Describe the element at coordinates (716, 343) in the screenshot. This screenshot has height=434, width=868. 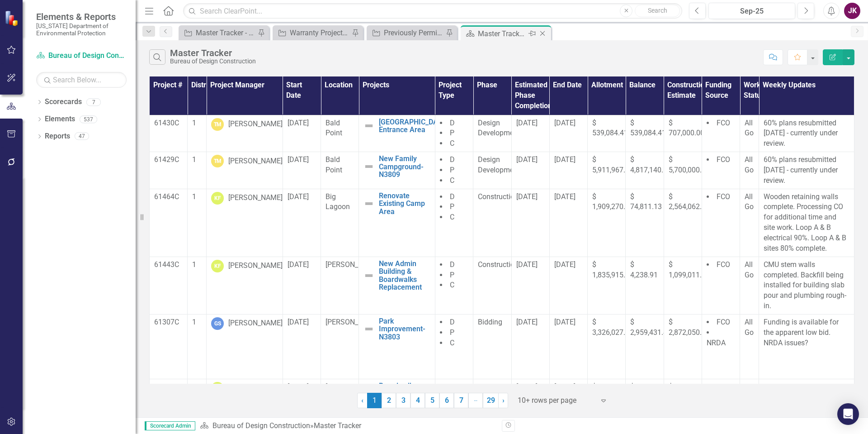
I see `span: NRDA` at that location.